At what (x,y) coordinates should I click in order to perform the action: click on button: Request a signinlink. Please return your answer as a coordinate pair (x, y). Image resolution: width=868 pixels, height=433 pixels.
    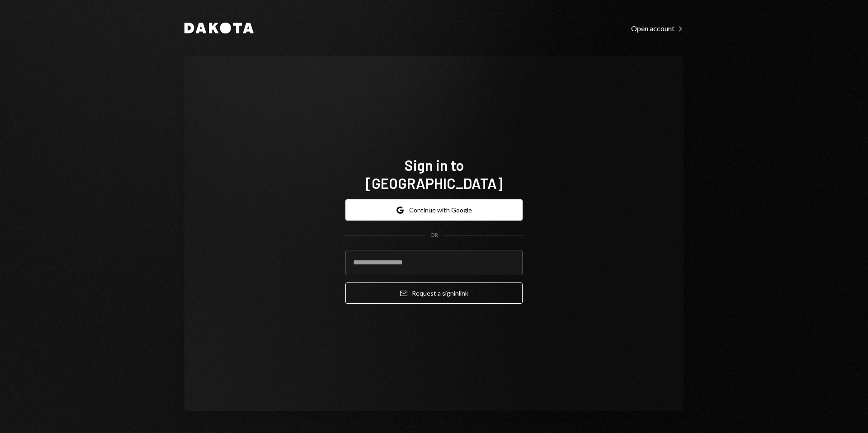
    Looking at the image, I should click on (434, 293).